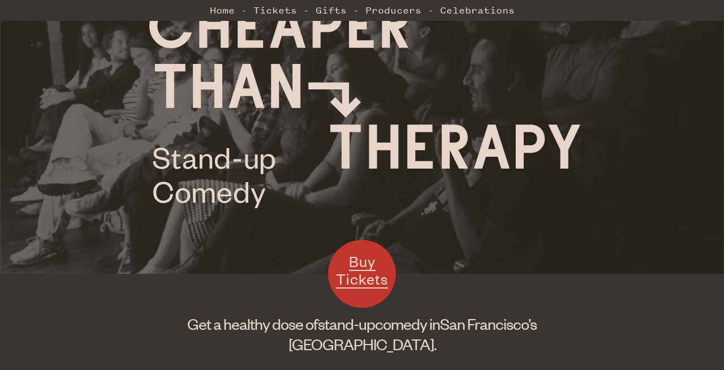 This screenshot has height=370, width=724. What do you see at coordinates (362, 334) in the screenshot?
I see `h1: Get a healthy dose of comedy in` at bounding box center [362, 334].